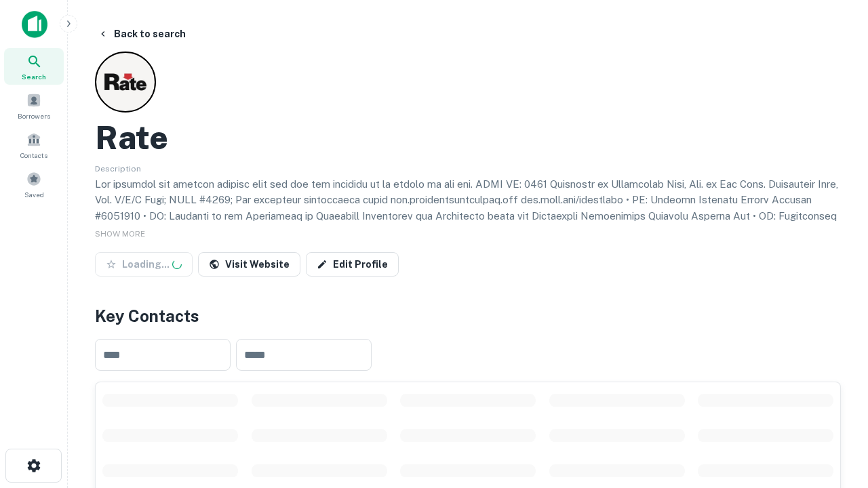  I want to click on h4: Key Contacts, so click(468, 316).